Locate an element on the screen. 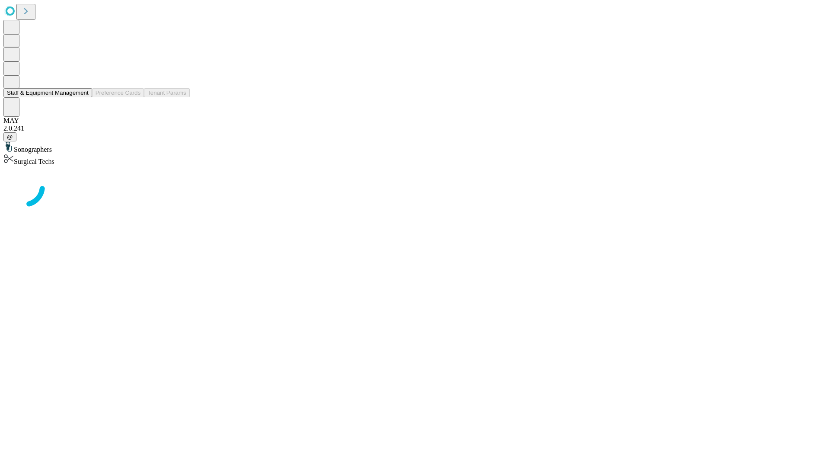 This screenshot has width=830, height=467. div: Surgical Techs is located at coordinates (415, 159).